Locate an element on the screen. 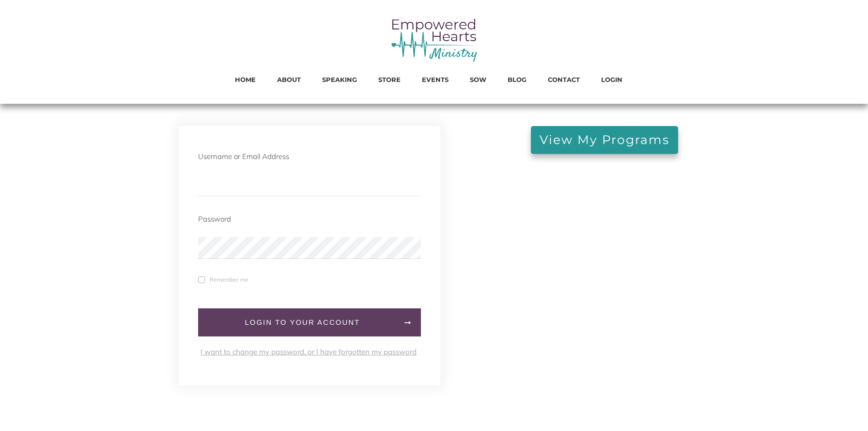 Image resolution: width=868 pixels, height=431 pixels. div: Password is located at coordinates (310, 219).